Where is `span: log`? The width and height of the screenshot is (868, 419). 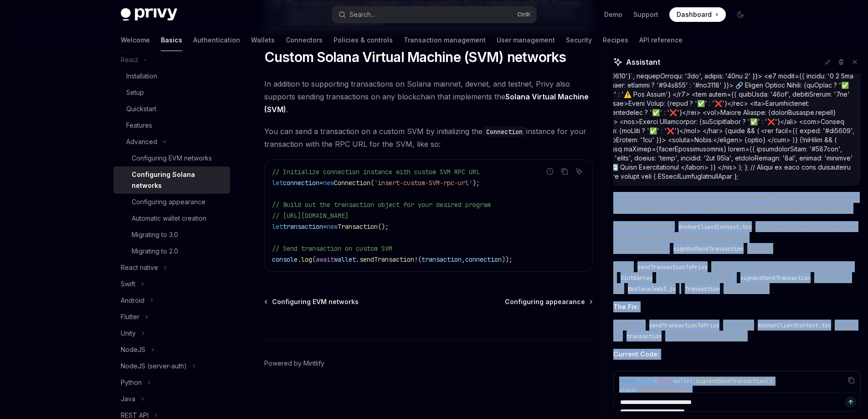
span: log is located at coordinates (307, 259).